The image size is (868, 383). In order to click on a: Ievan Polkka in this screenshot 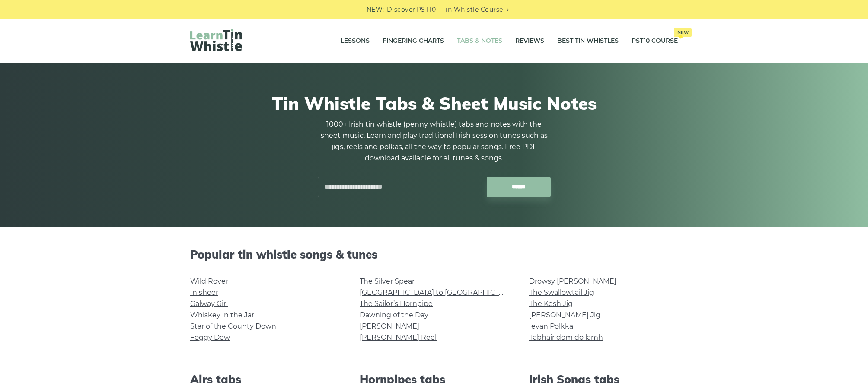, I will do `click(551, 325)`.